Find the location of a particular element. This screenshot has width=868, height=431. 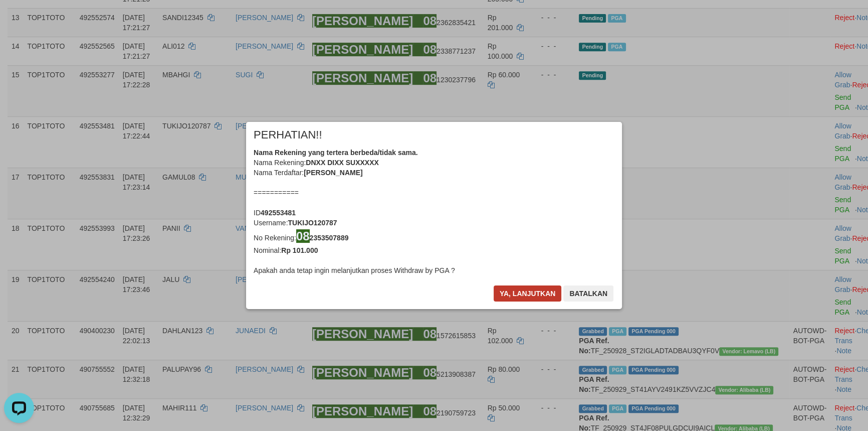

ah_el_jm_1757876466094: 08 is located at coordinates (303, 236).